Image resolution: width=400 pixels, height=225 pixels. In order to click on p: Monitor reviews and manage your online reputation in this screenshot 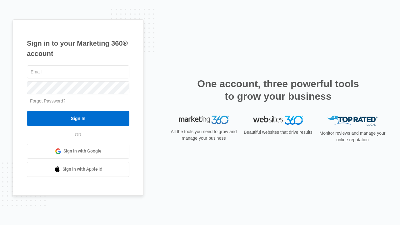, I will do `click(352, 136)`.